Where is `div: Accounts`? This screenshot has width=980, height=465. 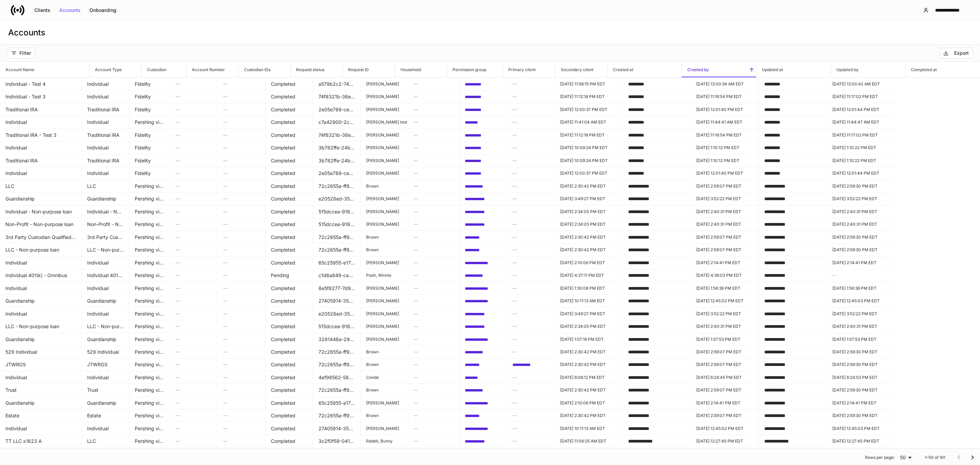 div: Accounts is located at coordinates (69, 10).